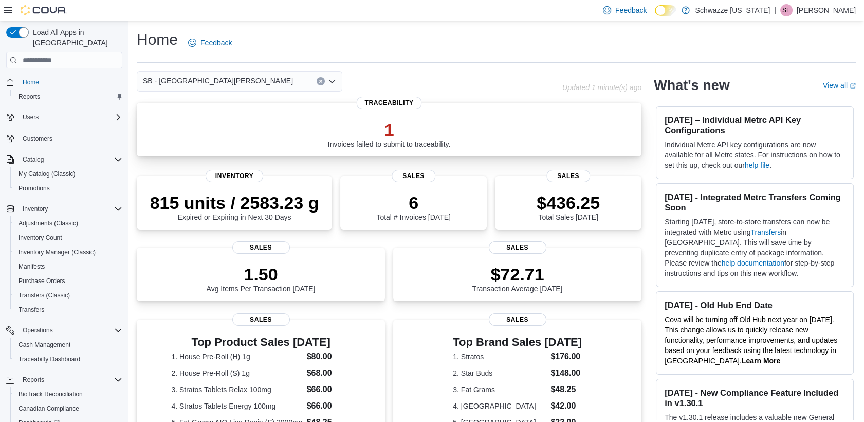  Describe the element at coordinates (787, 10) in the screenshot. I see `div: Stacey Edwards` at that location.